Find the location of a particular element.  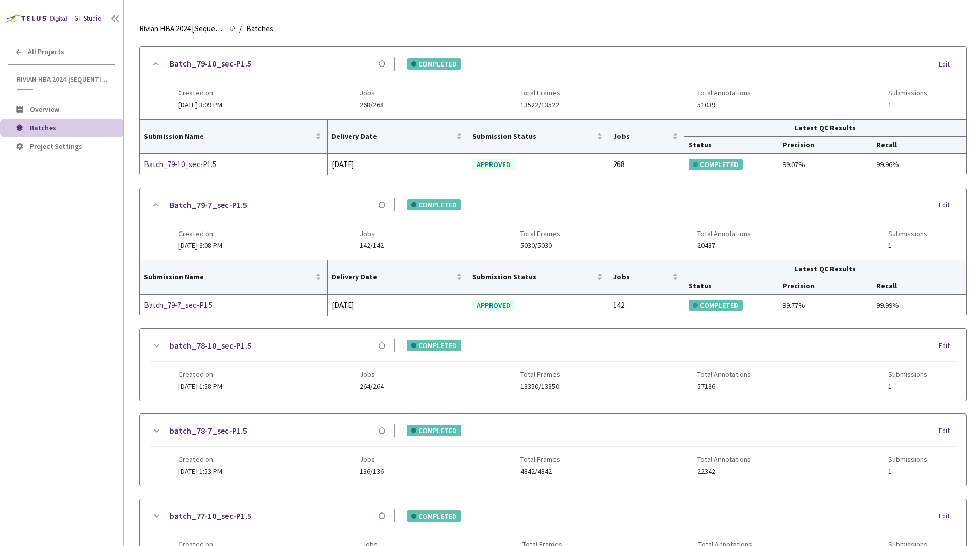

span: 142/142 is located at coordinates (372, 246).